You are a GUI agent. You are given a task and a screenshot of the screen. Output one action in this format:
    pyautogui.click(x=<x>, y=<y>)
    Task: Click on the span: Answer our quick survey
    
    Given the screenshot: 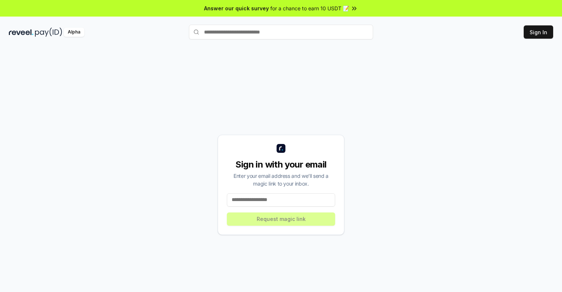 What is the action you would take?
    pyautogui.click(x=236, y=8)
    